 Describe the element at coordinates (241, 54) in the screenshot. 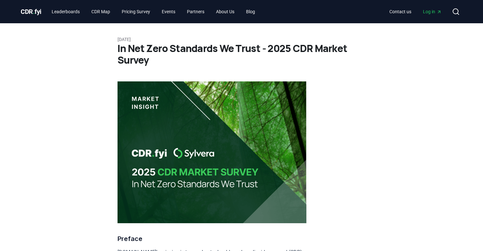

I see `h1: In Net Zero Standards We Trust - 2025 CDR Market Survey` at that location.